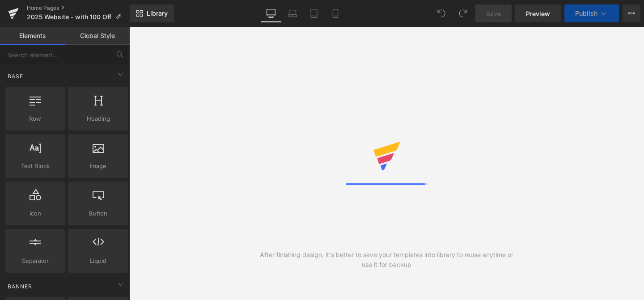 The width and height of the screenshot is (644, 300). Describe the element at coordinates (35, 213) in the screenshot. I see `span: Icon` at that location.